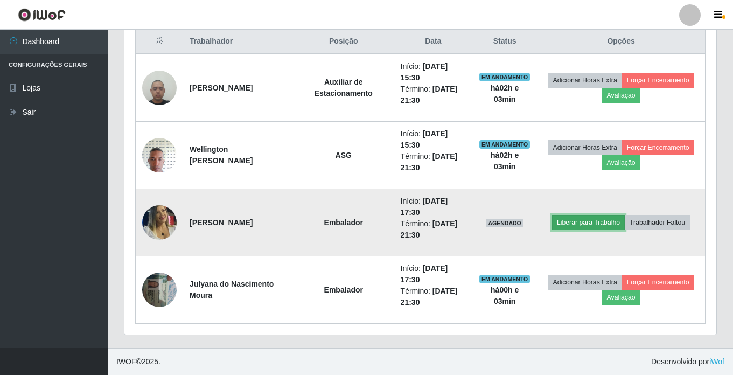  Describe the element at coordinates (657, 223) in the screenshot. I see `button: Trabalhador Faltou` at that location.